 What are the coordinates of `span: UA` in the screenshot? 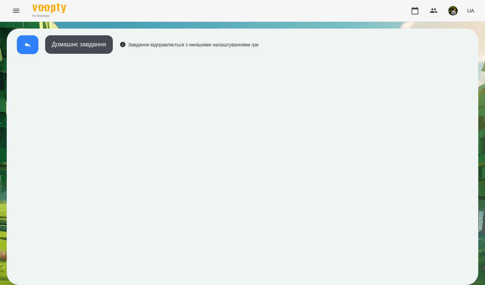 It's located at (470, 10).